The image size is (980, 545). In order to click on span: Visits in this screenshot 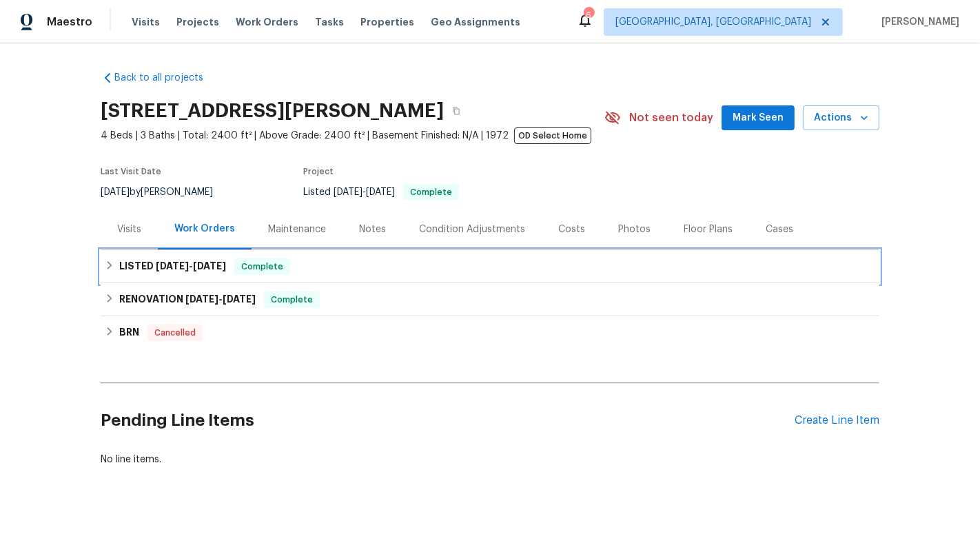, I will do `click(145, 22)`.